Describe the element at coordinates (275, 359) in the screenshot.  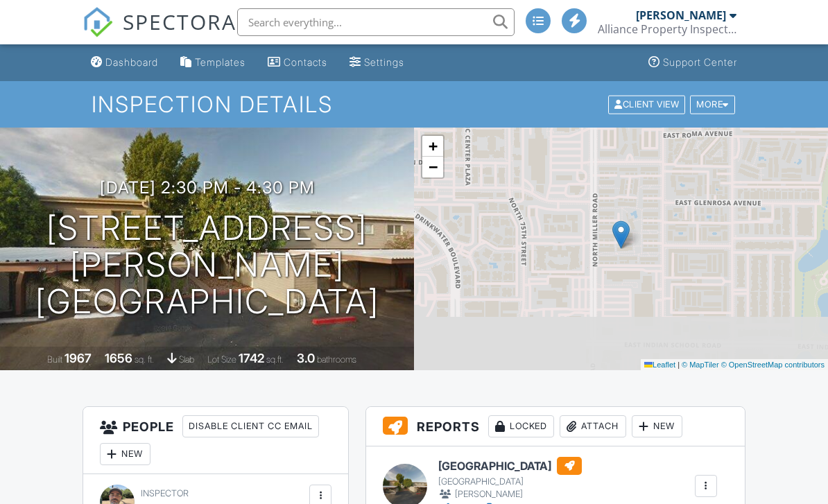
I see `span: sq.ft.` at that location.